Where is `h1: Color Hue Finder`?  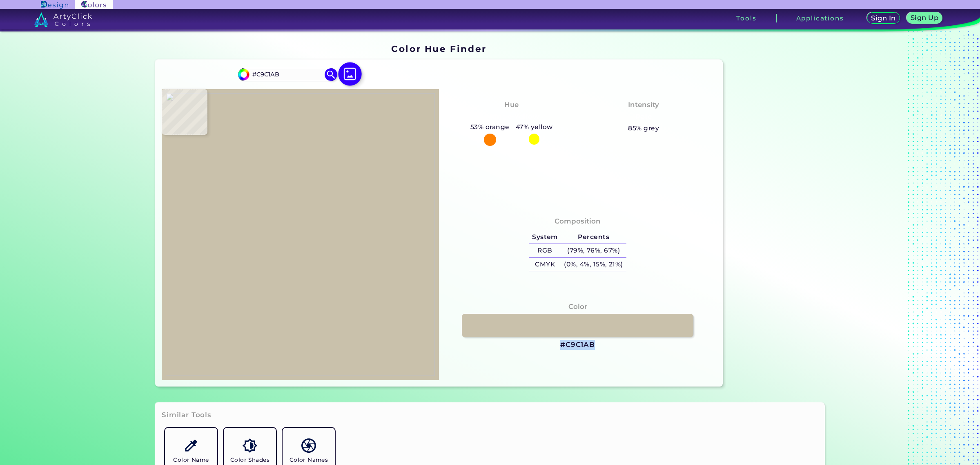 h1: Color Hue Finder is located at coordinates (438, 49).